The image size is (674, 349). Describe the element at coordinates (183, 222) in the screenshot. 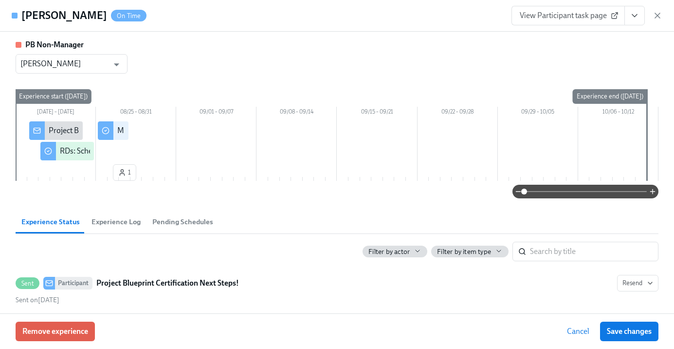

I see `span: Pending Schedules` at that location.